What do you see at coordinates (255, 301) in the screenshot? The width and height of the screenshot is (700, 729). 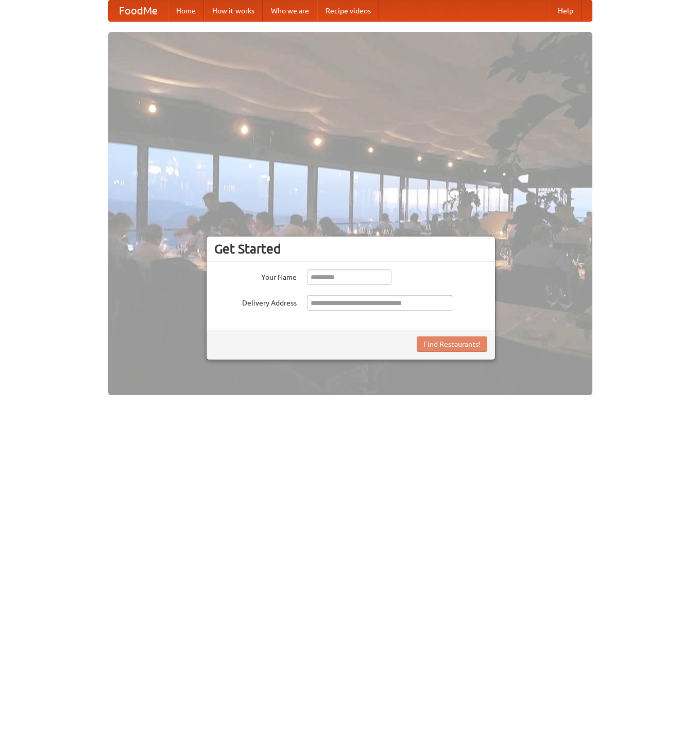 I see `label: Delivery Address` at bounding box center [255, 301].